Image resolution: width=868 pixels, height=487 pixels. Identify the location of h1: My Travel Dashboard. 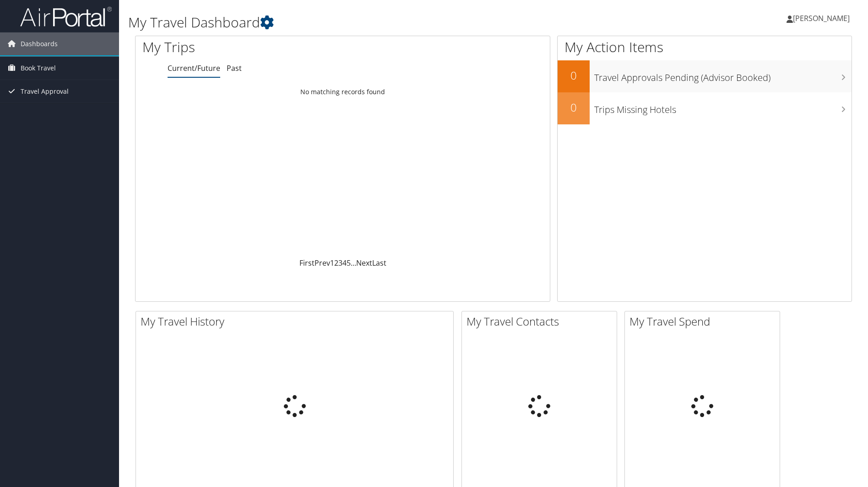
(372, 22).